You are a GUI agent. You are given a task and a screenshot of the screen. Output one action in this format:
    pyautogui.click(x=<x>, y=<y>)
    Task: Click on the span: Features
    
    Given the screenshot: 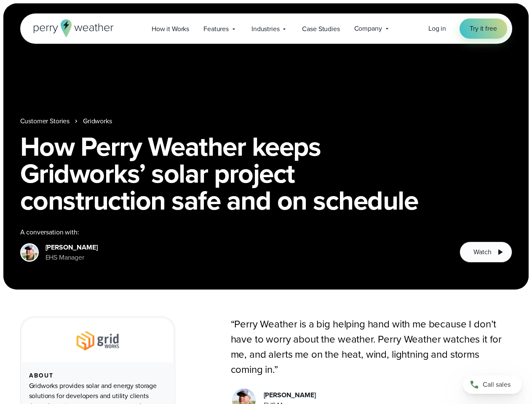 What is the action you would take?
    pyautogui.click(x=216, y=29)
    